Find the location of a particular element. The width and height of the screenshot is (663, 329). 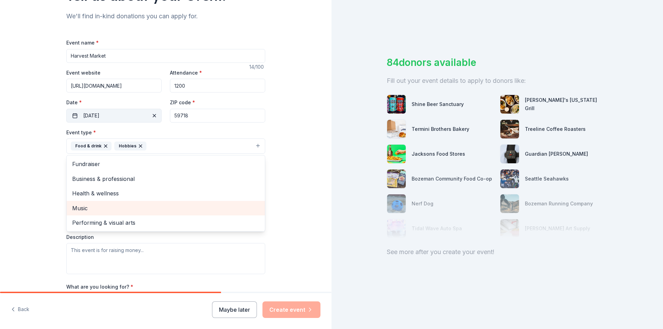

span: Music is located at coordinates (166, 208).